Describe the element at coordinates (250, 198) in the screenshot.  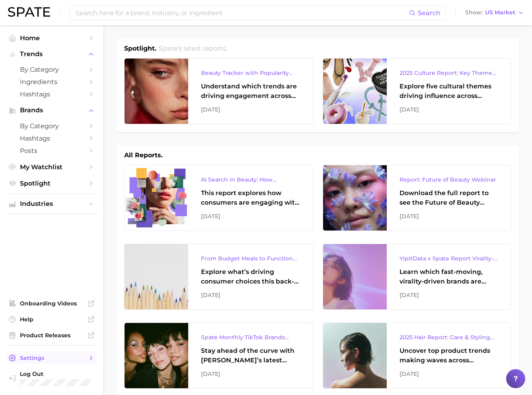
I see `div: This report explores how consumers are engaging with AI-powered search tools — and what it means ...` at that location.